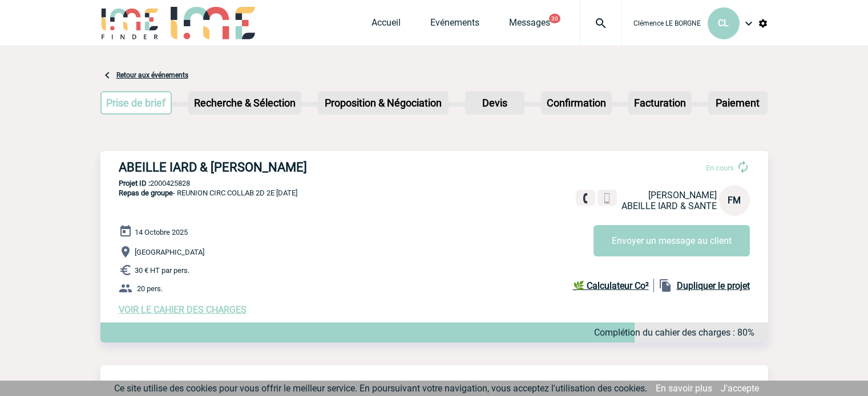 The height and width of the screenshot is (396, 868). Describe the element at coordinates (386, 25) in the screenshot. I see `a: Accueil` at that location.